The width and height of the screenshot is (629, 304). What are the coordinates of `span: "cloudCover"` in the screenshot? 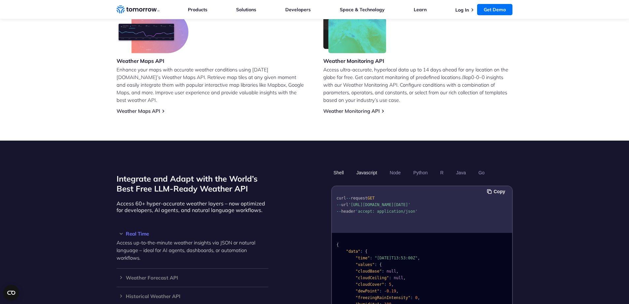 It's located at (370, 284).